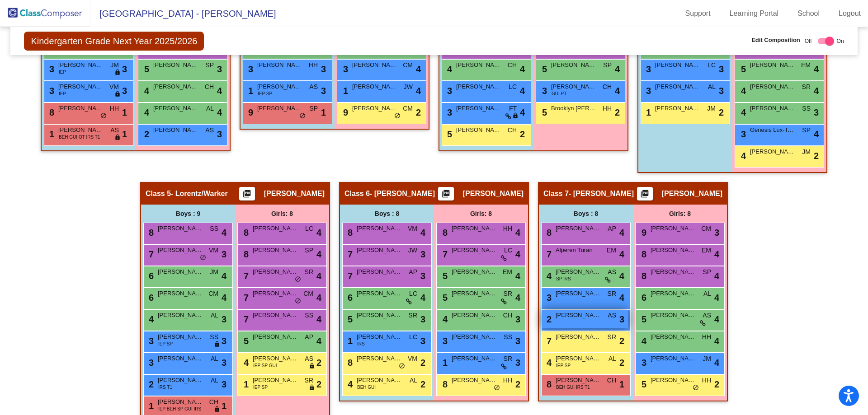 This screenshot has height=415, width=868. Describe the element at coordinates (808, 13) in the screenshot. I see `a: School` at that location.